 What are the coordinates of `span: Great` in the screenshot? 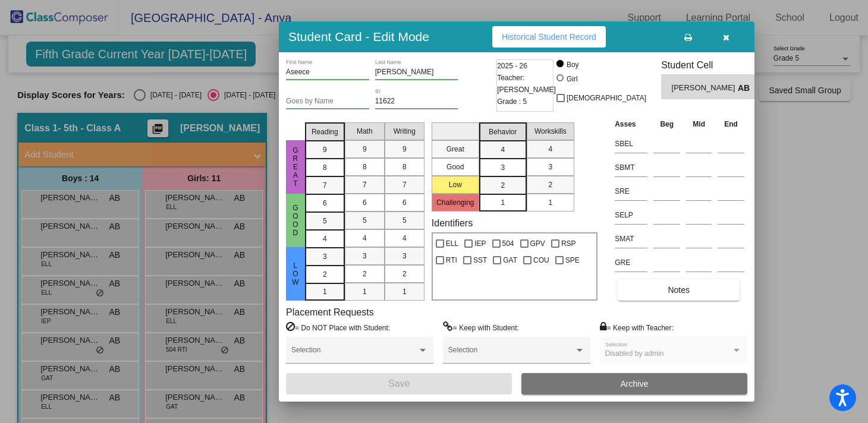 It's located at (296, 167).